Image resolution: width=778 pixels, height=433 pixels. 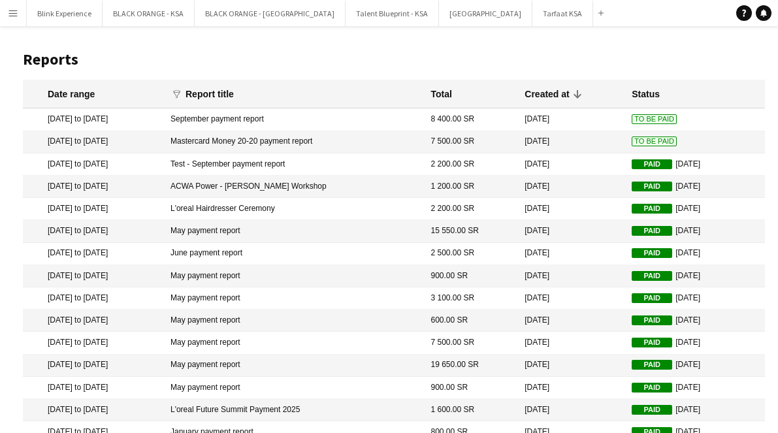 What do you see at coordinates (471, 231) in the screenshot?
I see `mat-cell: 15 550.00 SR` at bounding box center [471, 231].